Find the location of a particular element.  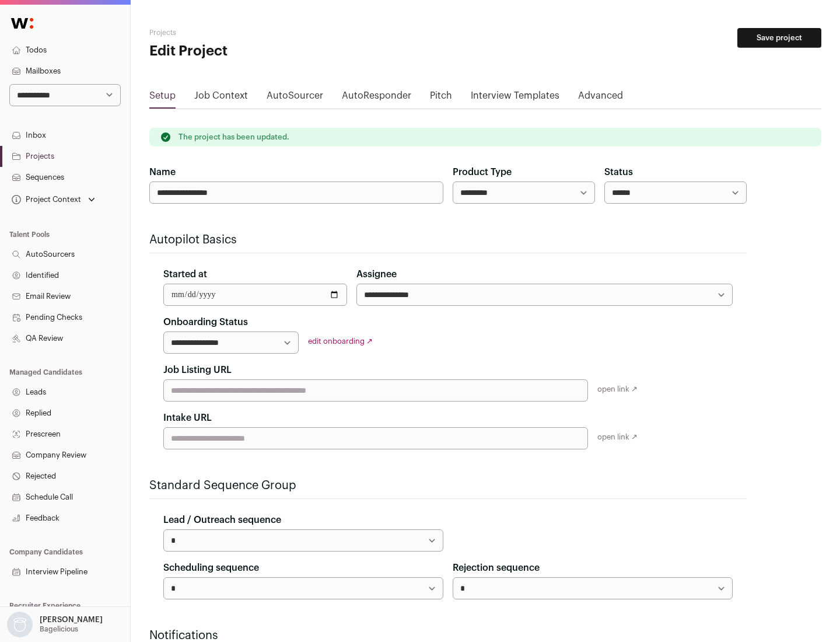

a: Pitch is located at coordinates (441, 98).